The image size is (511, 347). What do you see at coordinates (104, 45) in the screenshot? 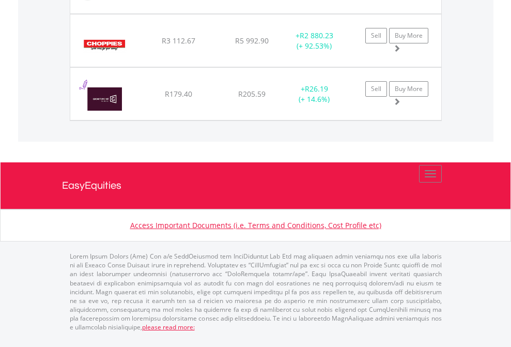
I see `img: EQU.ZA.CHP.png` at bounding box center [104, 45].